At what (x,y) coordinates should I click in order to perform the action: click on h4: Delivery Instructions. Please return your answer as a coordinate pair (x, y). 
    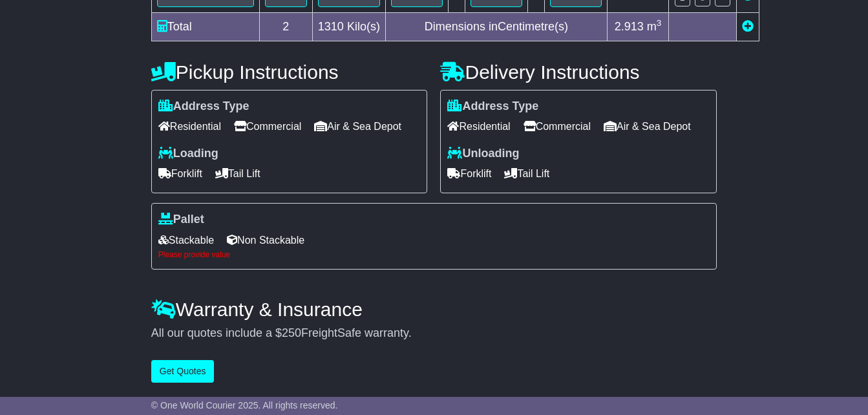
    Looking at the image, I should click on (578, 71).